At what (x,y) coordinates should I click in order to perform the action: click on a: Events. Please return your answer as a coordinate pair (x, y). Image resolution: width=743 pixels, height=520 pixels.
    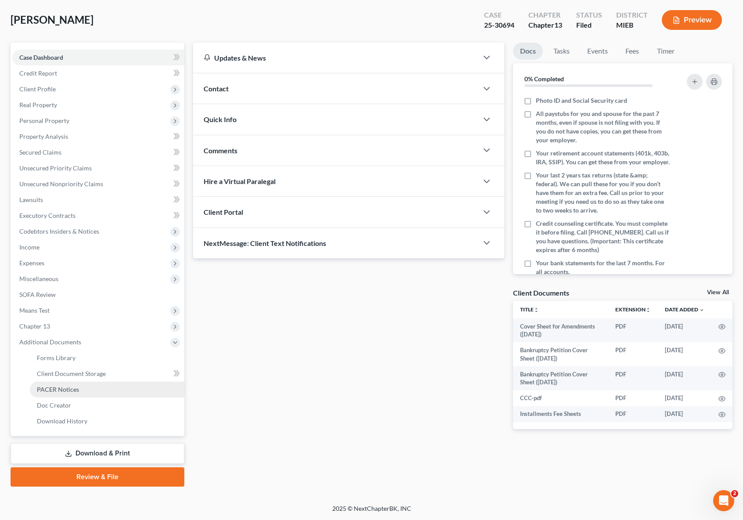
    Looking at the image, I should click on (598, 51).